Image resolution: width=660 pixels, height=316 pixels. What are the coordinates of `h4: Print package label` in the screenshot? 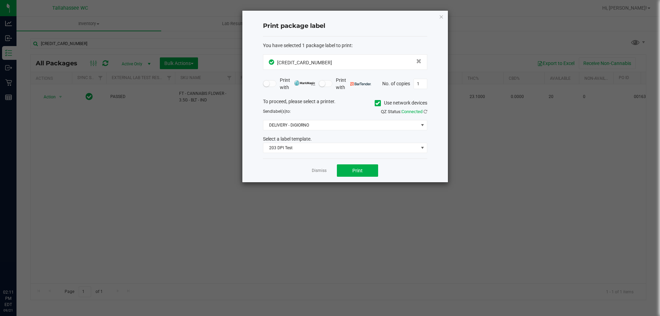 It's located at (345, 26).